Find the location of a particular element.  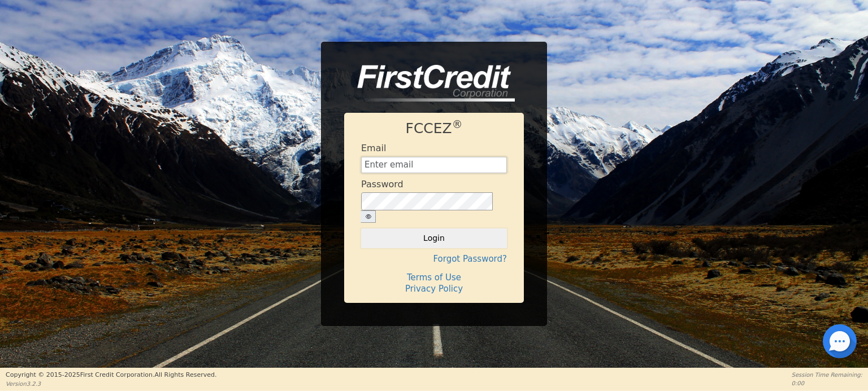

h4: Email is located at coordinates (373, 148).